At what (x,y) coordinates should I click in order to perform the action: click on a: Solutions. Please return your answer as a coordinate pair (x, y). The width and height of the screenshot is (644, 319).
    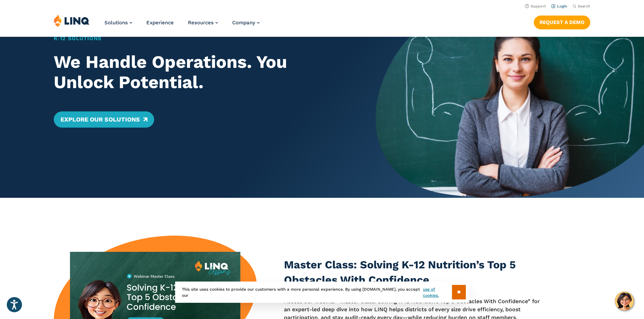
    Looking at the image, I should click on (118, 22).